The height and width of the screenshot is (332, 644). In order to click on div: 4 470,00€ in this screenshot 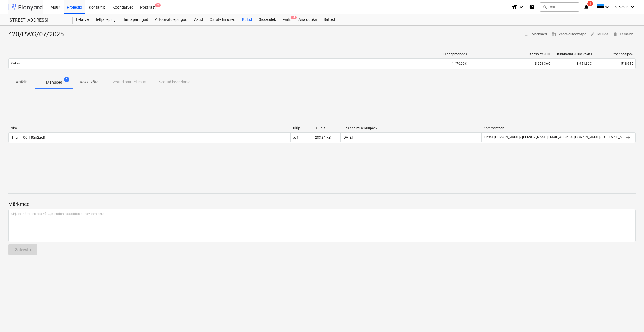, I will do `click(448, 64)`.